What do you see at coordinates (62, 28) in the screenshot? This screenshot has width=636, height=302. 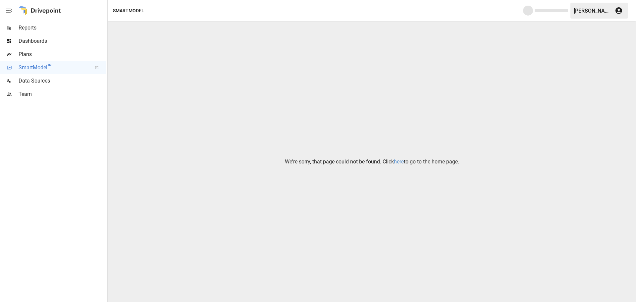 I see `span: Reports` at bounding box center [62, 28].